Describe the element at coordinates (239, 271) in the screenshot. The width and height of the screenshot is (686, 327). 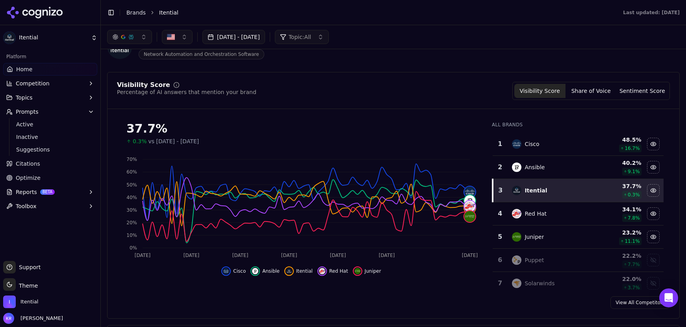
I see `span: Cisco` at that location.